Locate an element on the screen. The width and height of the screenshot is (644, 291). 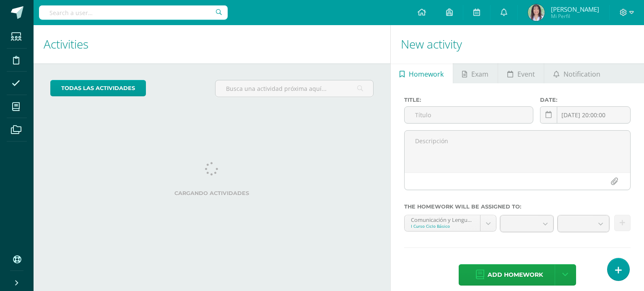
a: Notification is located at coordinates (576, 74).